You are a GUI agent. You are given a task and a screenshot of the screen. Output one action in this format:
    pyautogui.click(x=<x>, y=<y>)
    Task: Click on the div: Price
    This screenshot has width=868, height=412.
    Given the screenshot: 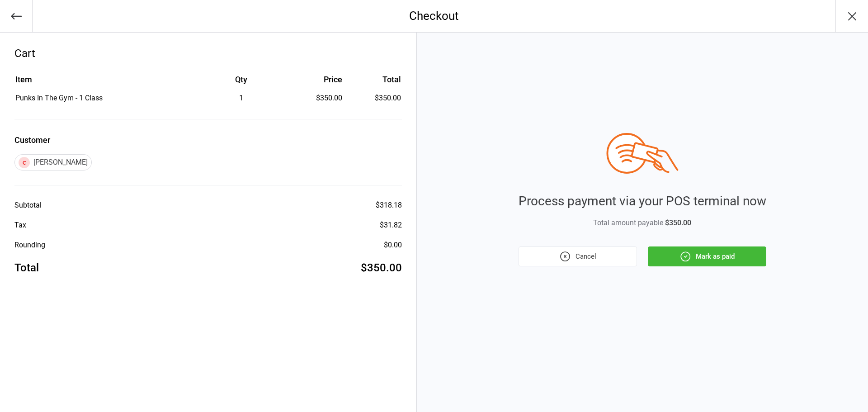 What is the action you would take?
    pyautogui.click(x=314, y=79)
    